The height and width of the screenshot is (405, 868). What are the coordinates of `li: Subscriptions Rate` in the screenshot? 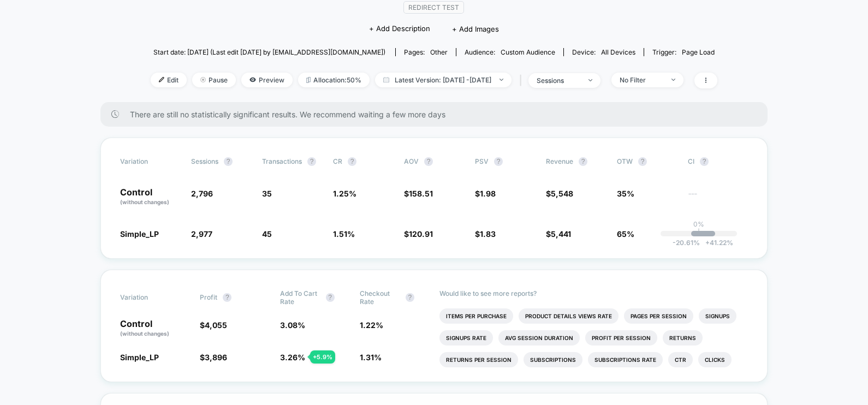 It's located at (626, 360).